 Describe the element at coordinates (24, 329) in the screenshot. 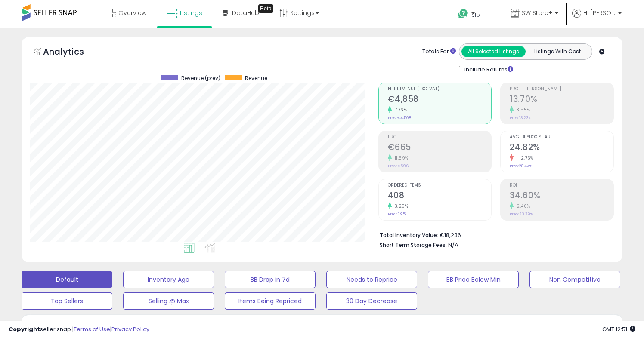

I see `strong: Copyright` at that location.